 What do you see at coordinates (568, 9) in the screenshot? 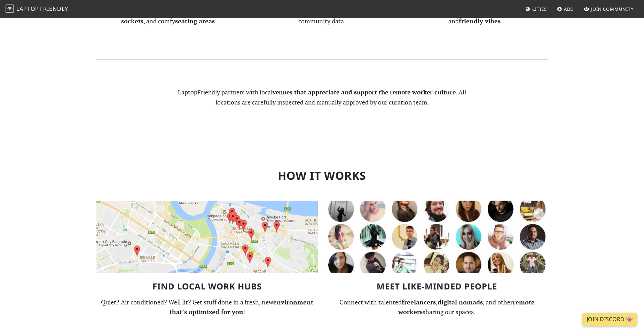
I see `span: Add` at bounding box center [568, 9].